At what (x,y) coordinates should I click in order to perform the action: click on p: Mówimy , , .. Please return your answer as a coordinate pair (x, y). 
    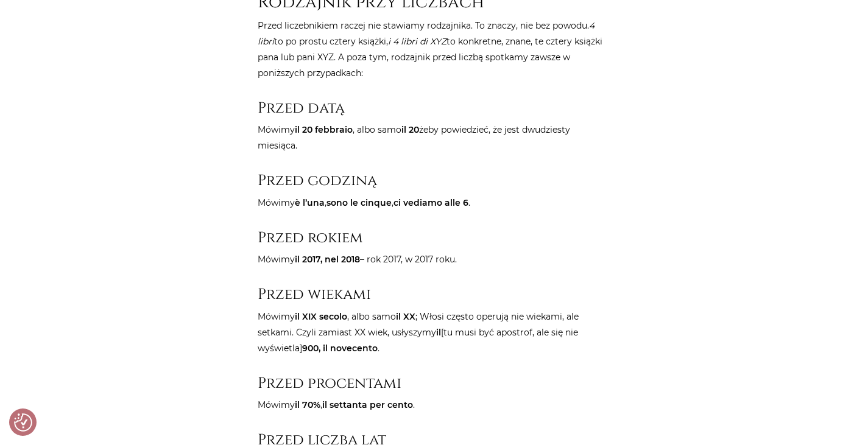
    Looking at the image, I should click on (434, 203).